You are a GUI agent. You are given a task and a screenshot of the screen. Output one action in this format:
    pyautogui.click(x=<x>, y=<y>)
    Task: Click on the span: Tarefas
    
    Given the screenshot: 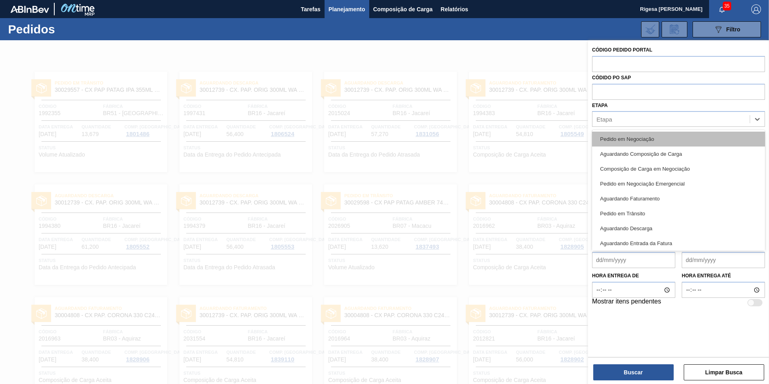 What is the action you would take?
    pyautogui.click(x=311, y=9)
    